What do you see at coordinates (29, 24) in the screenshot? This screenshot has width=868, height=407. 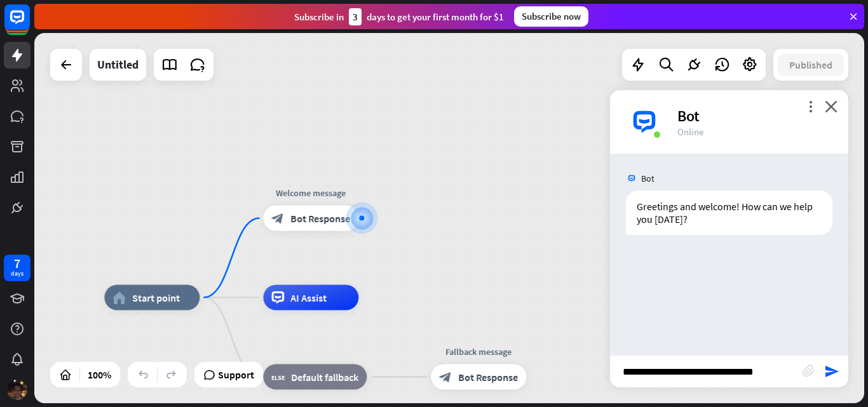 I see `button: Open LiveChat chat widget` at bounding box center [29, 24].